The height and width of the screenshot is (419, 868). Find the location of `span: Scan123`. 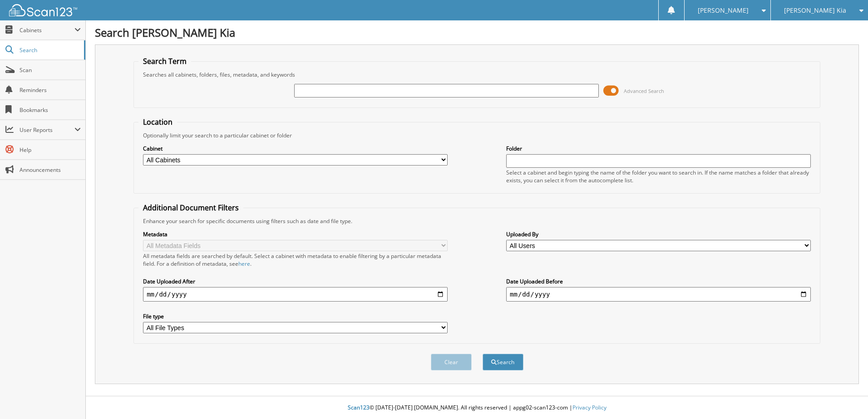

span: Scan123 is located at coordinates (359, 408).